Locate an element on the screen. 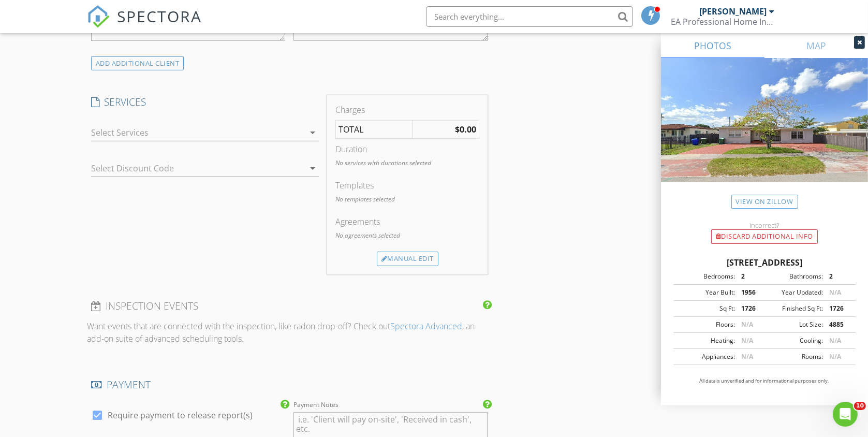 The height and width of the screenshot is (437, 868). div: Agreements is located at coordinates (407, 221).